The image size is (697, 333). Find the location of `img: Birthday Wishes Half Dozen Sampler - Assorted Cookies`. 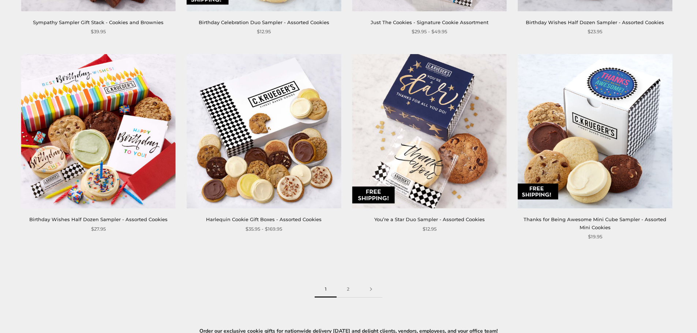

img: Birthday Wishes Half Dozen Sampler - Assorted Cookies is located at coordinates (98, 131).